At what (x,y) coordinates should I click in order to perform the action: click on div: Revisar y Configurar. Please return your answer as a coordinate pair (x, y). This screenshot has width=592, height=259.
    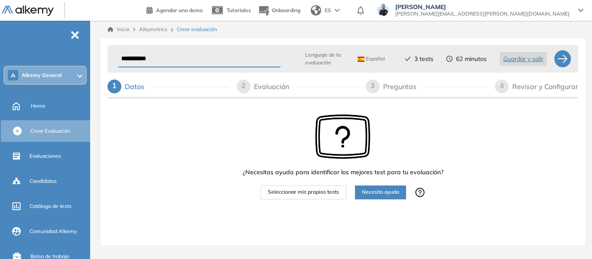
    Looking at the image, I should click on (545, 87).